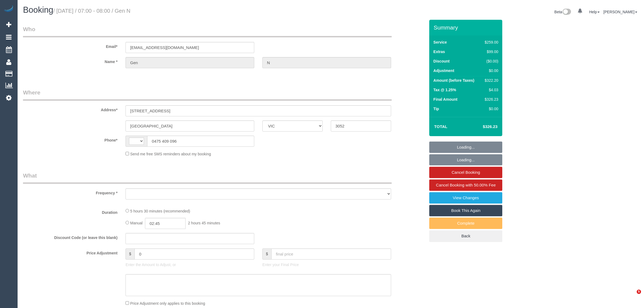 The image size is (644, 308). What do you see at coordinates (466, 185) in the screenshot?
I see `a: Cancel Booking with 50.00% Fee` at bounding box center [466, 185].